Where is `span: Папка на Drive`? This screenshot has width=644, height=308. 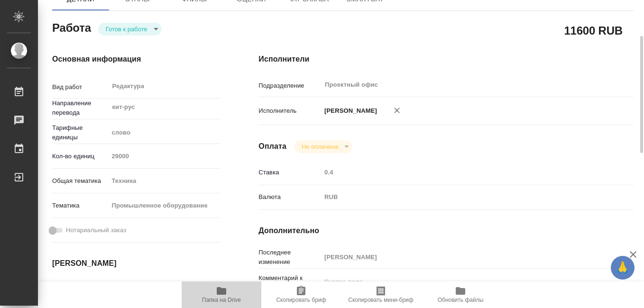
span: Папка на Drive is located at coordinates (222, 300).